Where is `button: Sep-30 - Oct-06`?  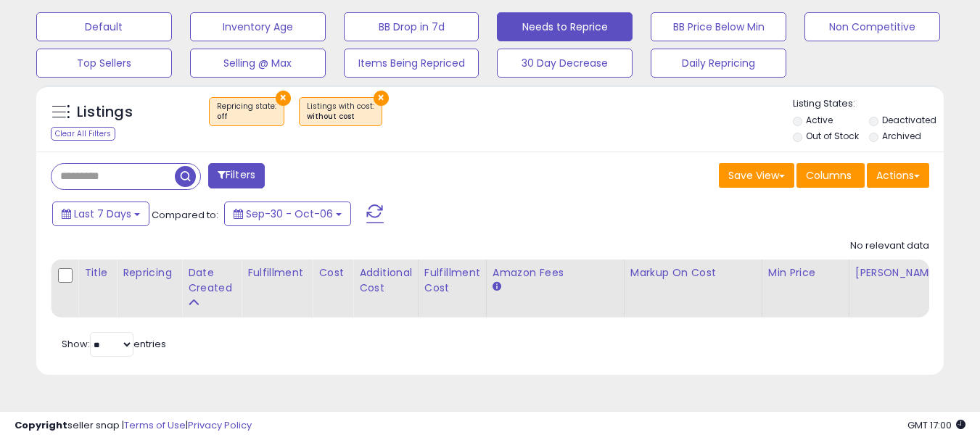 button: Sep-30 - Oct-06 is located at coordinates (287, 214).